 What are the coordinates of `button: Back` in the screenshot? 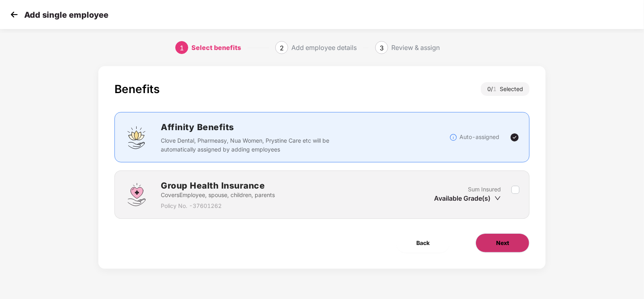 It's located at (423, 243).